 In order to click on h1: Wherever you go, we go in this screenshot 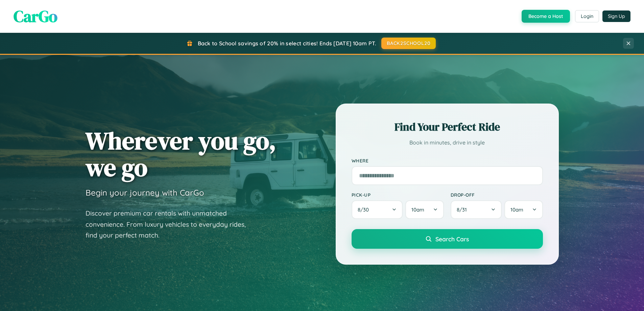, I will do `click(181, 154)`.